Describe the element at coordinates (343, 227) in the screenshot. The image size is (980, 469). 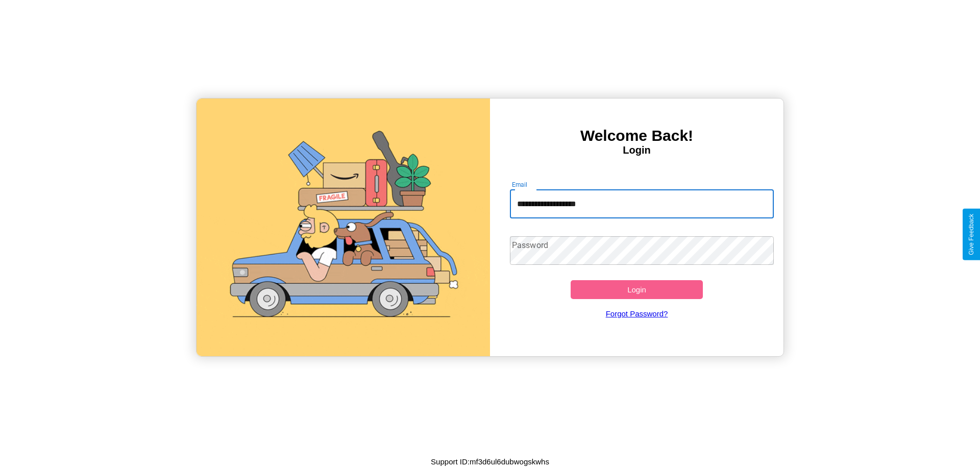
I see `img: gif` at that location.